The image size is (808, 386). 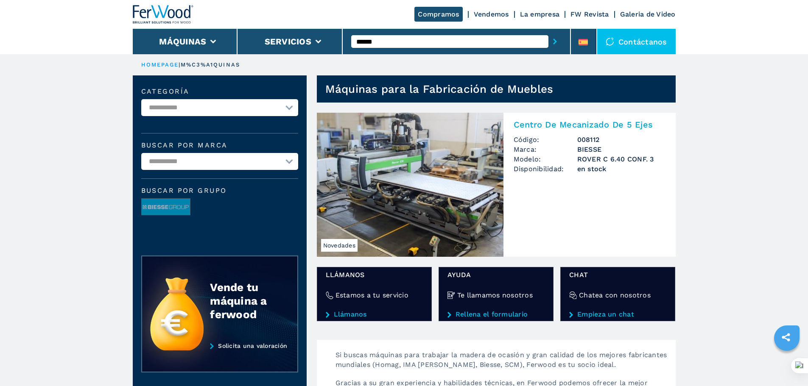 I want to click on h4: Te llamamos nosotros, so click(x=495, y=295).